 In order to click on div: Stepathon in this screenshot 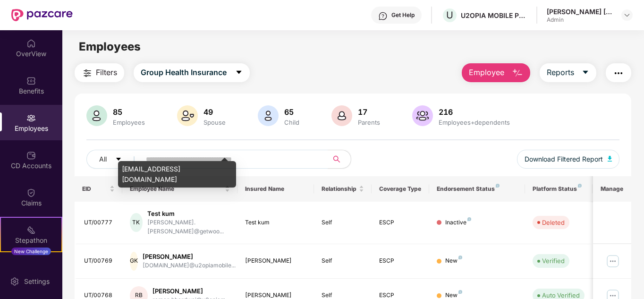, I will do `click(31, 240)`.